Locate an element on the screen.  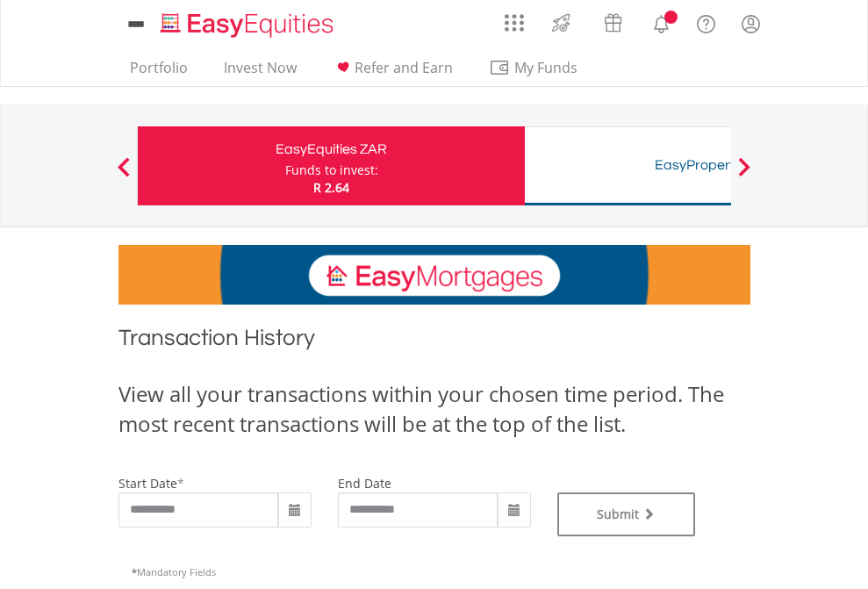
span: R 2.64 is located at coordinates (331, 187).